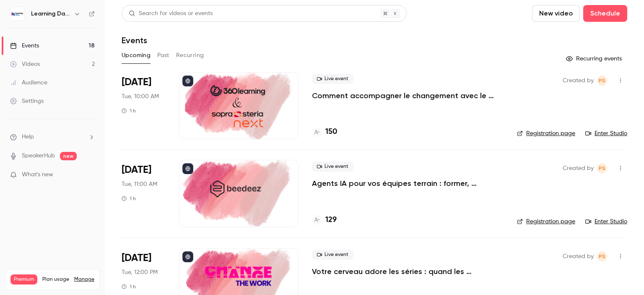 The height and width of the screenshot is (295, 644). Describe the element at coordinates (51, 14) in the screenshot. I see `h6: Learning Days` at that location.